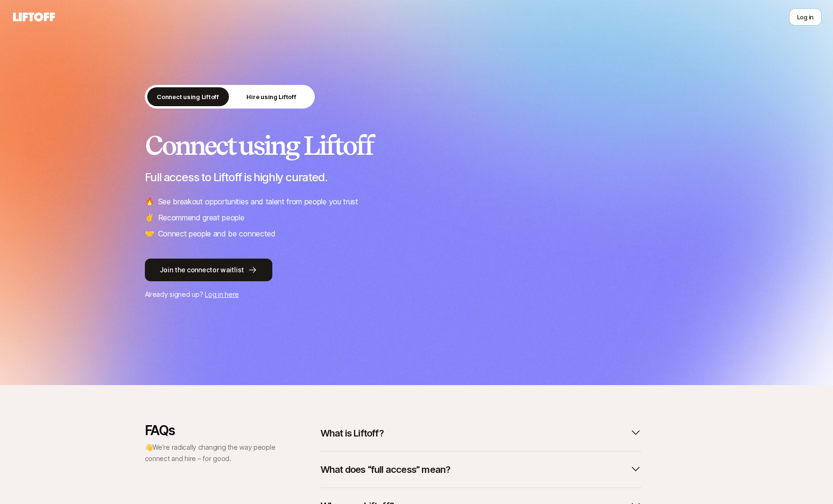  I want to click on p: Recommend great people, so click(201, 217).